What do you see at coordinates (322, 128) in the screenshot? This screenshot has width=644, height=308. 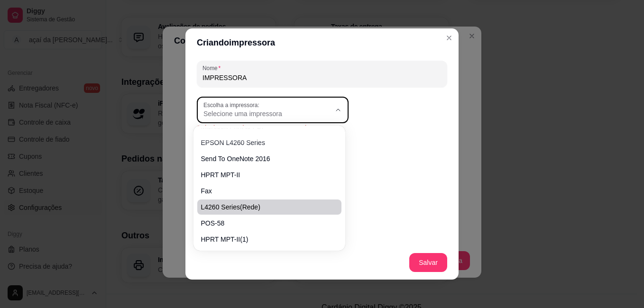 I see `p: Selecione uma impressora para continuar` at bounding box center [322, 128].